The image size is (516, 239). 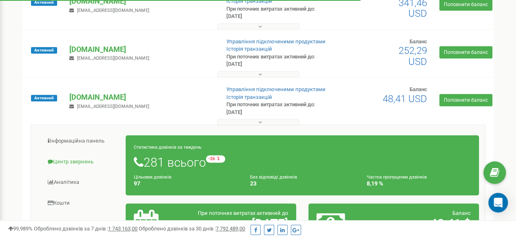 I want to click on h4: 97, so click(x=186, y=183).